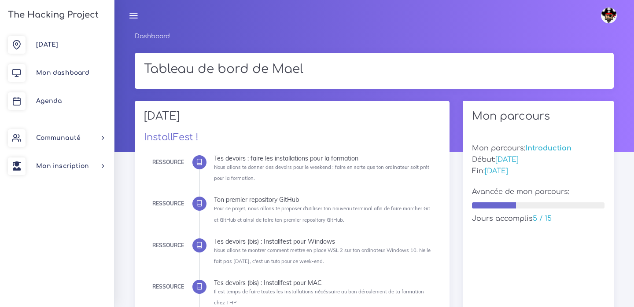 Image resolution: width=634 pixels, height=307 pixels. Describe the element at coordinates (52, 15) in the screenshot. I see `h3: The Hacking Project` at that location.